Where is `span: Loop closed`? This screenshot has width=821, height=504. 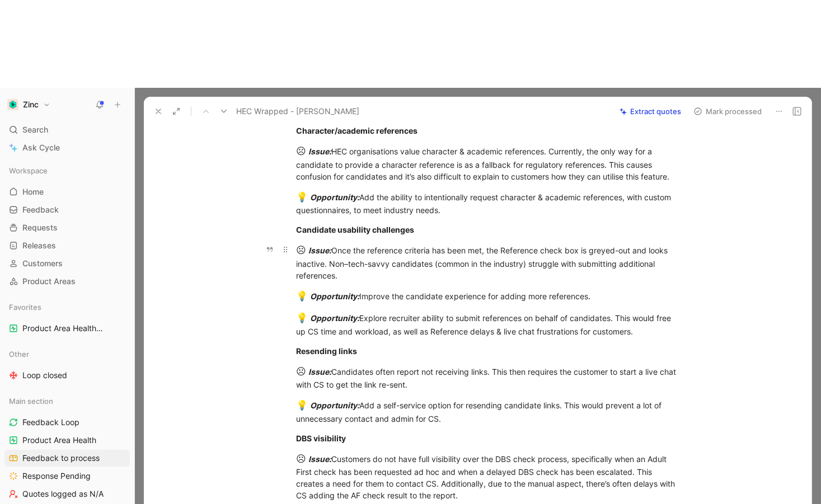 span: Loop closed is located at coordinates (45, 375).